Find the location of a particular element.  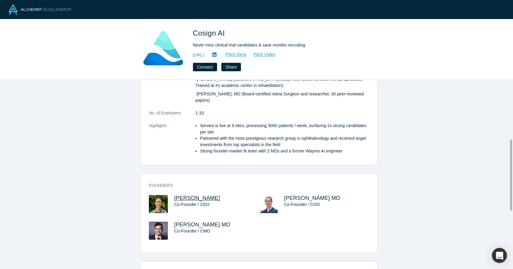

dt: Highlights is located at coordinates (172, 142).